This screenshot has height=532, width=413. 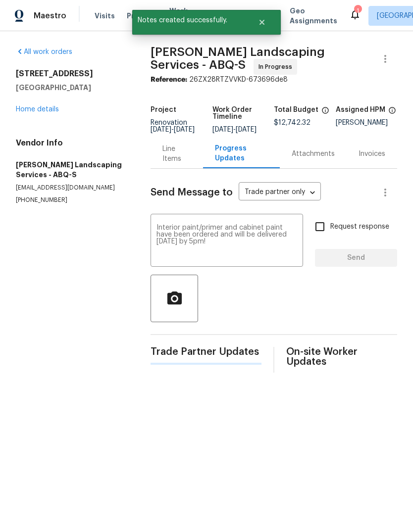 I want to click on div: Attachments, so click(x=312, y=154).